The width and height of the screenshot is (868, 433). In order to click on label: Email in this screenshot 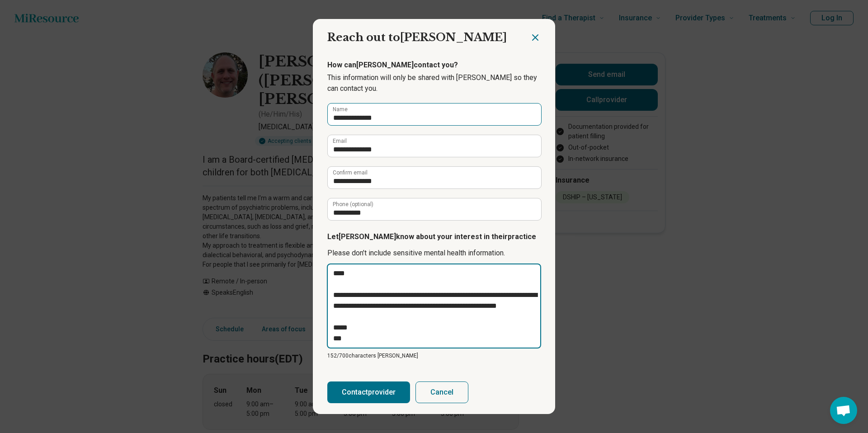, I will do `click(340, 141)`.